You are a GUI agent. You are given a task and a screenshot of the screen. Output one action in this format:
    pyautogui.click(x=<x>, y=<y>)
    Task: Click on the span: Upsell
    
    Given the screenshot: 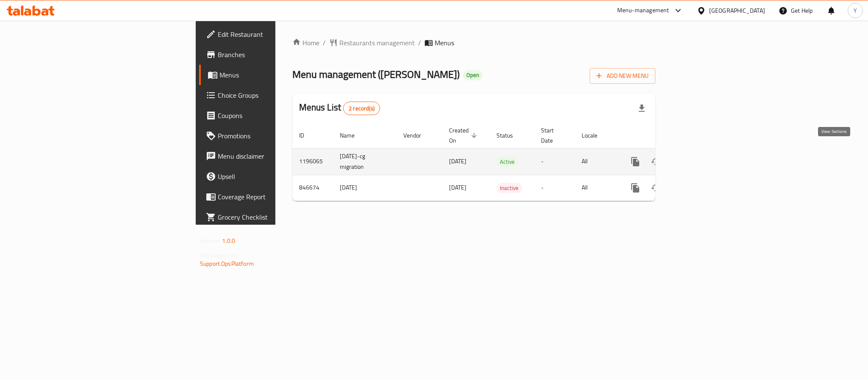 What is the action you would take?
    pyautogui.click(x=276, y=176)
    